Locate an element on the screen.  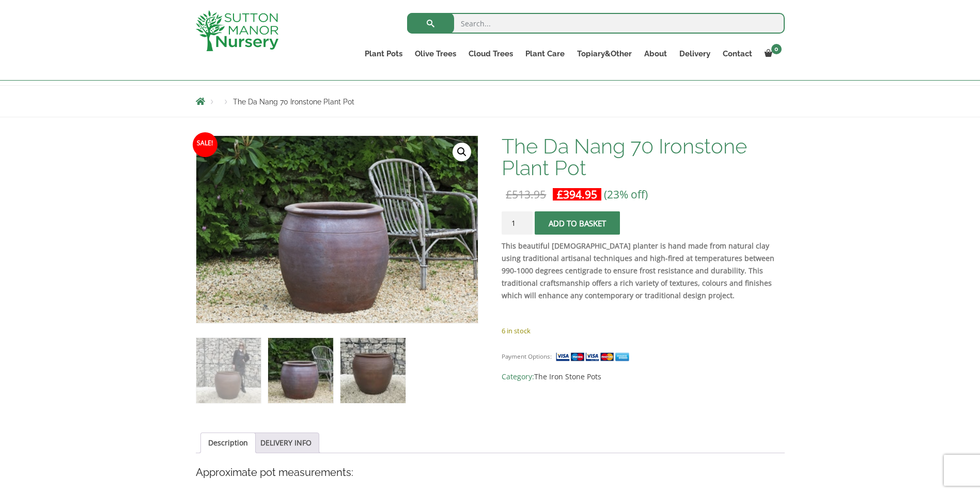
h4: Approximate pot measurements: is located at coordinates (490, 473).